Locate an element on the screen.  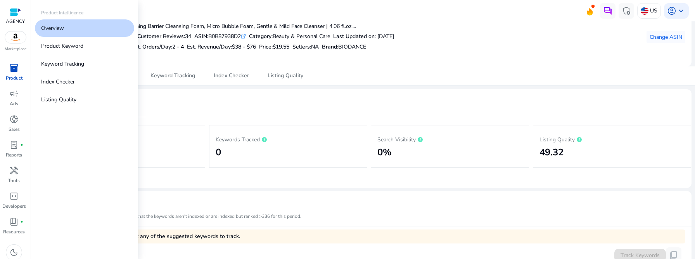
h5: Est. Orders/Day: is located at coordinates (158, 47).